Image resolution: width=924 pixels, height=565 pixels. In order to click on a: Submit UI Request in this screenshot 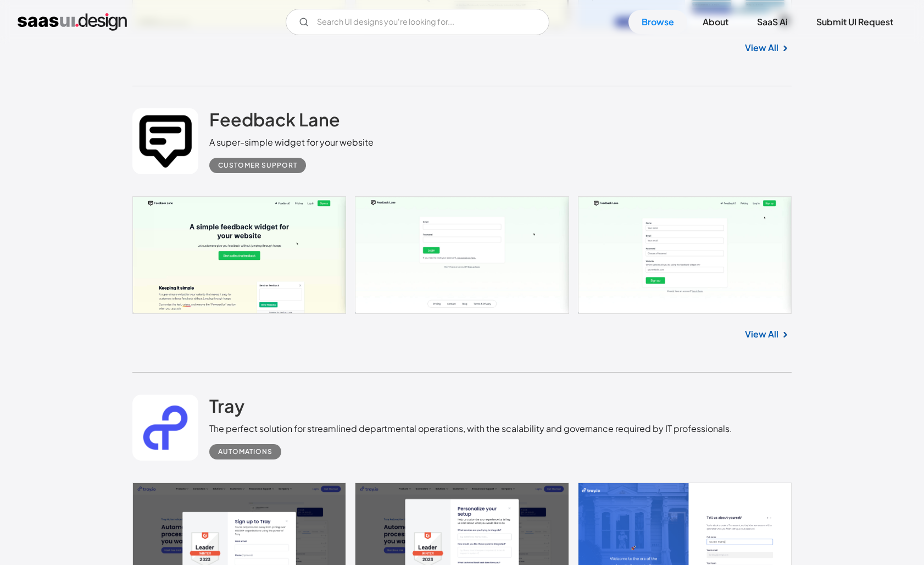, I will do `click(854, 22)`.